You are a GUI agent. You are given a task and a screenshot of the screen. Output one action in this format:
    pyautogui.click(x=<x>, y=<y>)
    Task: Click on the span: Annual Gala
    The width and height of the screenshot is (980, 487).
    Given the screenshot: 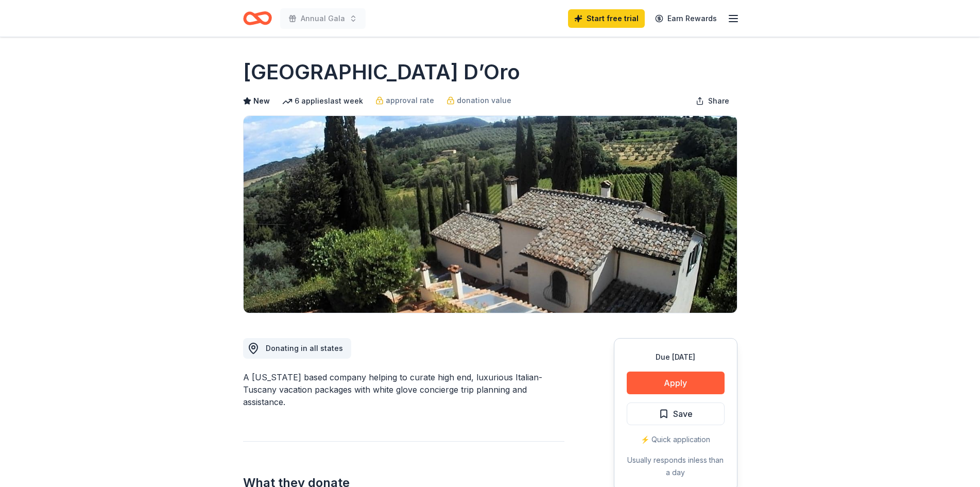 What is the action you would take?
    pyautogui.click(x=323, y=18)
    